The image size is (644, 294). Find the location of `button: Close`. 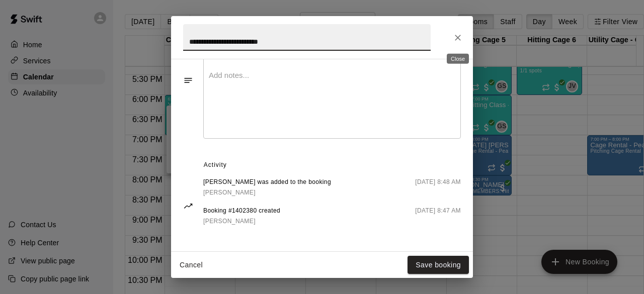

button: Close is located at coordinates (458, 38).